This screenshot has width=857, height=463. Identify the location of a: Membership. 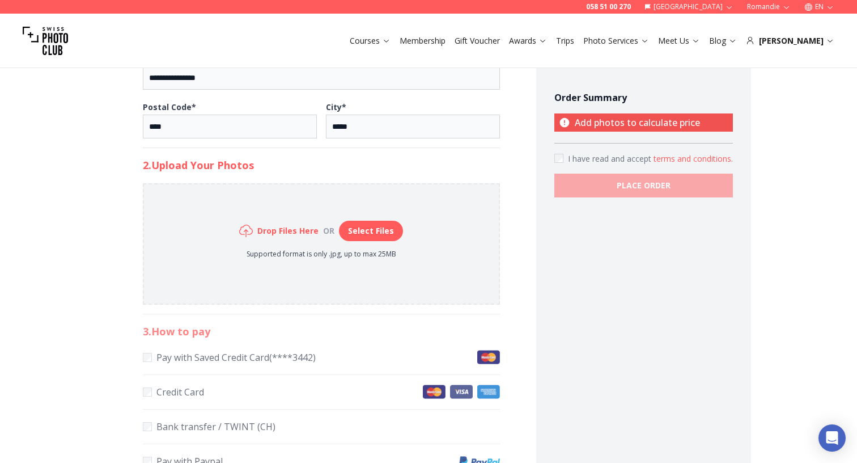
(422, 41).